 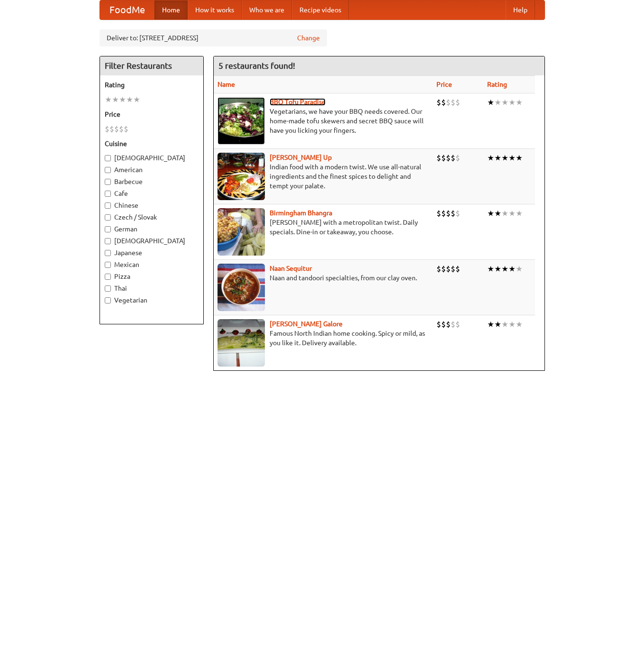 What do you see at coordinates (152, 229) in the screenshot?
I see `label: German` at bounding box center [152, 229].